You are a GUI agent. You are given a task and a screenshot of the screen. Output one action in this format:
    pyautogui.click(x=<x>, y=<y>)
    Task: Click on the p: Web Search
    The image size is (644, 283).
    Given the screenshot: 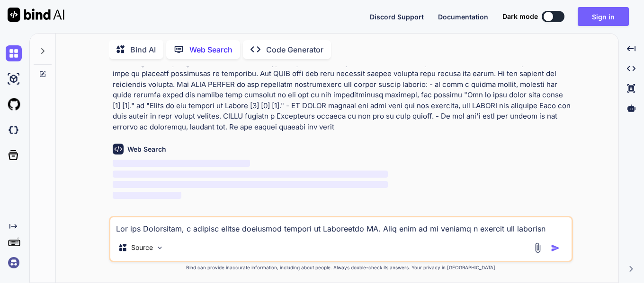 What is the action you would take?
    pyautogui.click(x=211, y=50)
    